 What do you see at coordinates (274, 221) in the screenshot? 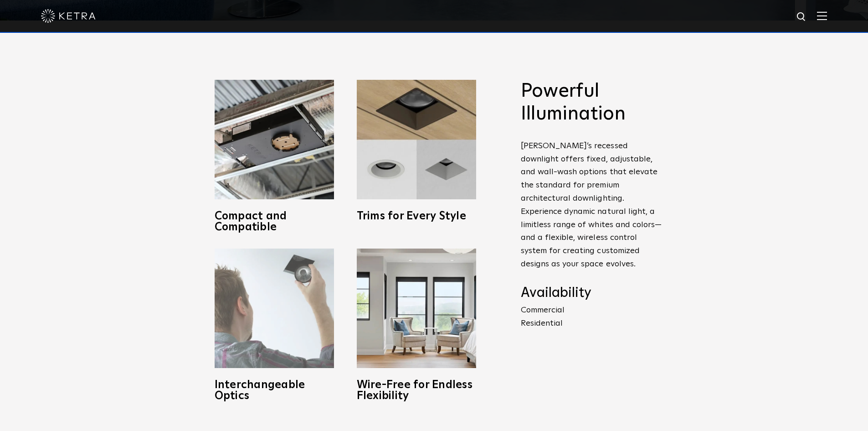
I see `h3: Compact and Compatible` at bounding box center [274, 221].